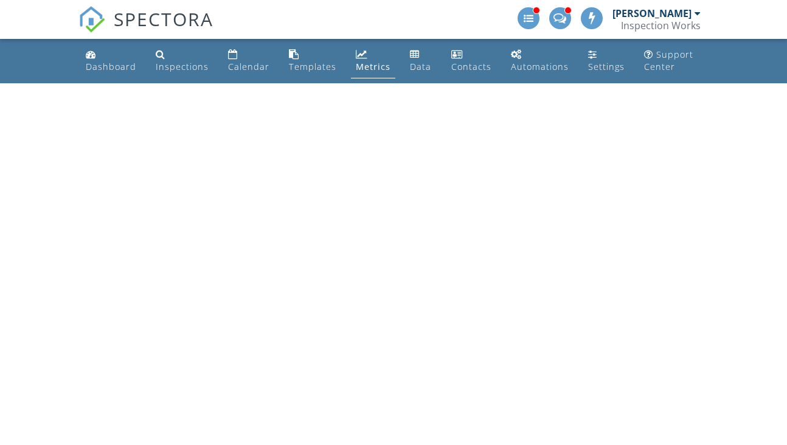  What do you see at coordinates (146, 29) in the screenshot?
I see `a: SPECTORA` at bounding box center [146, 29].